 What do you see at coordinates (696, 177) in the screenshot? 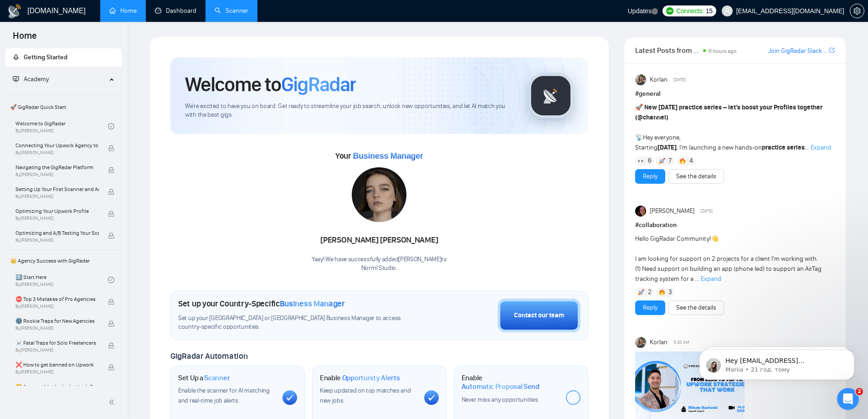
I see `a: See the details` at bounding box center [696, 177].